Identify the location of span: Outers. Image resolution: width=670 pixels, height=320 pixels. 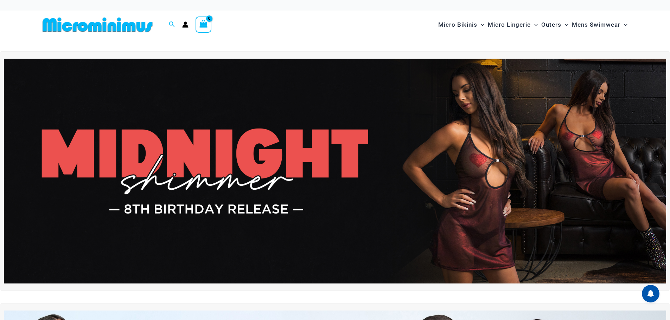
(551, 25).